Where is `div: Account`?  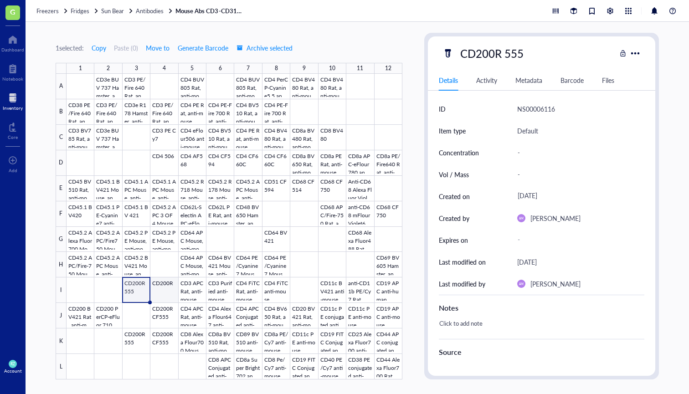 div: Account is located at coordinates (13, 371).